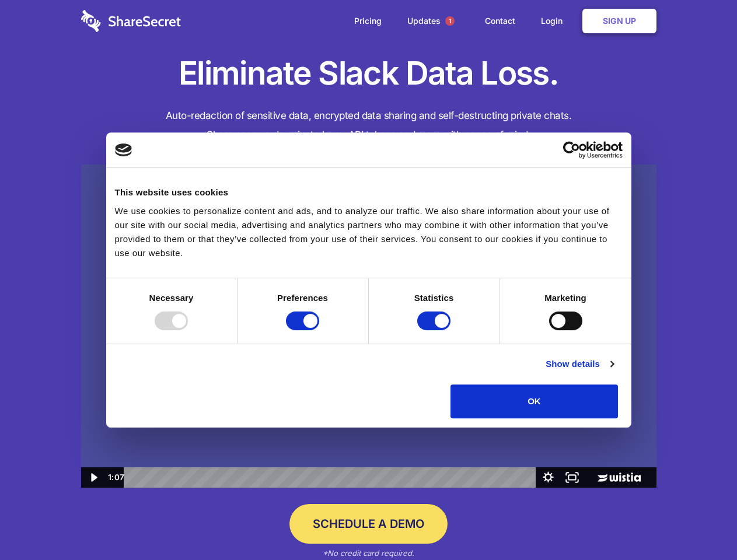  I want to click on img: Sharesecret, so click(368, 326).